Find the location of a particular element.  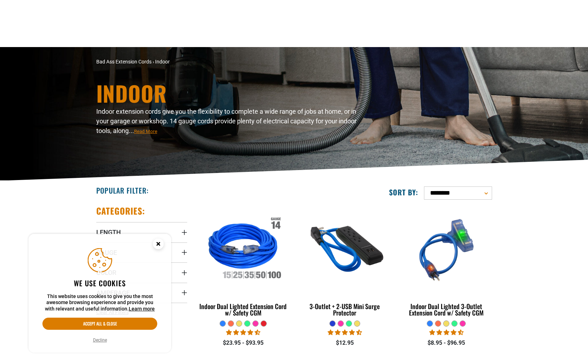

div: $8.95 - $96.95 is located at coordinates (446, 343).